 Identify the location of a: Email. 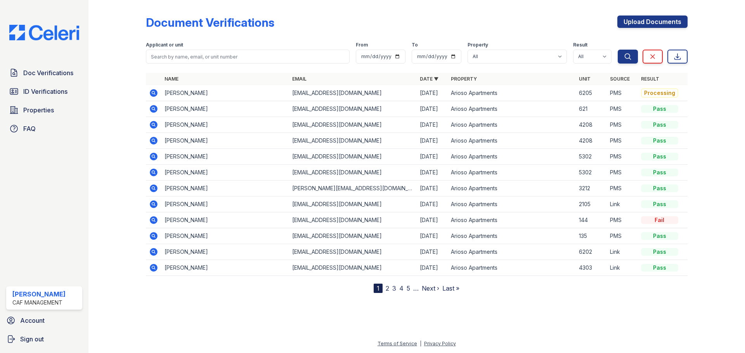
(299, 79).